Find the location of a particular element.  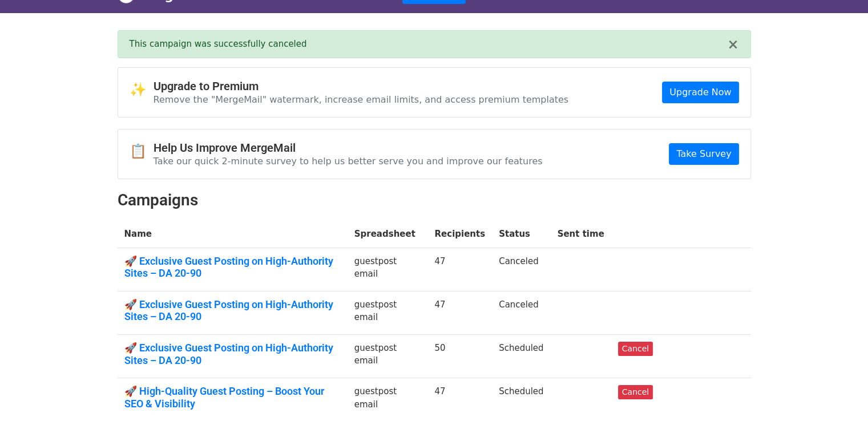

th: Status is located at coordinates (521, 234).